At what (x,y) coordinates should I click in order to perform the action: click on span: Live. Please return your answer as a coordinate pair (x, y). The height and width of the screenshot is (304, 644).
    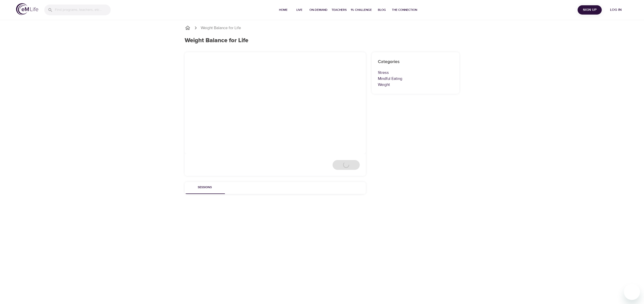
    Looking at the image, I should click on (299, 10).